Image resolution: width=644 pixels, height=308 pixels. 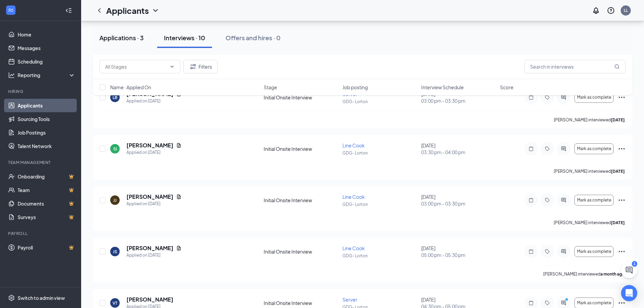 What do you see at coordinates (41, 91) in the screenshot?
I see `div: Hiring` at bounding box center [41, 91].